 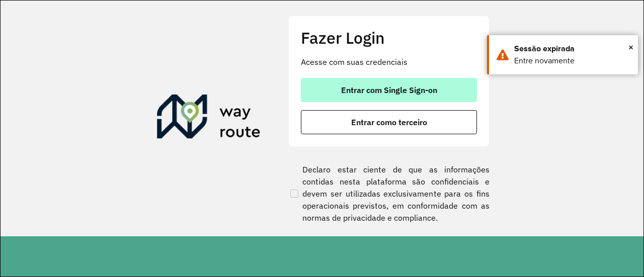 I want to click on p: Acesse com suas credenciais, so click(x=389, y=62).